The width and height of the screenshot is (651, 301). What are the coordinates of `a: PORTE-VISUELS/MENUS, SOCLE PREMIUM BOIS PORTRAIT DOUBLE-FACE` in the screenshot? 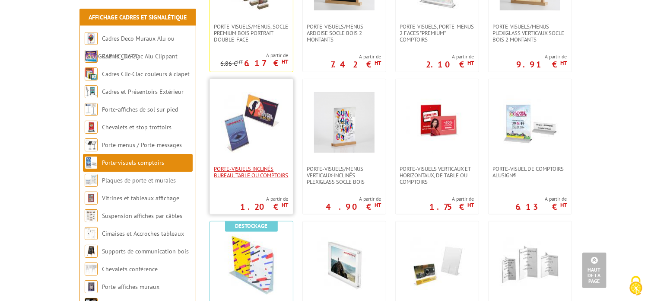 It's located at (252, 33).